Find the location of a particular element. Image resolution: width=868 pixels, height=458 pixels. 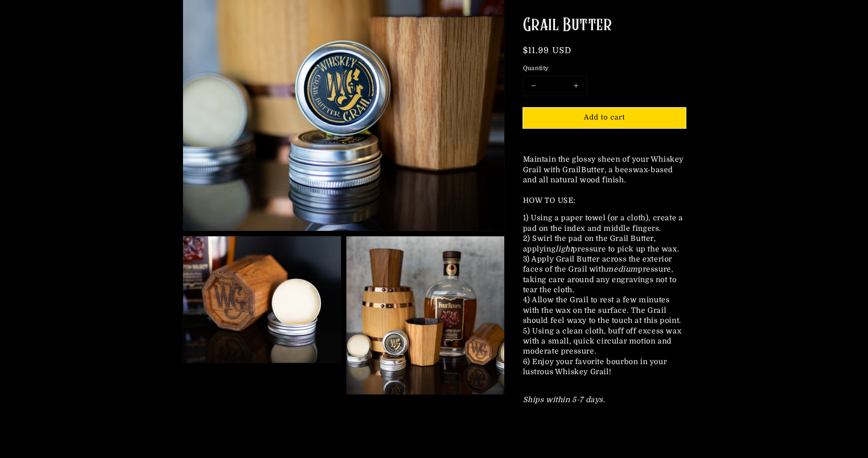

p: Maintain the glossy sheen of your Whiskey Grail with Grail , a beeswax-based and all natural wood... is located at coordinates (604, 180).